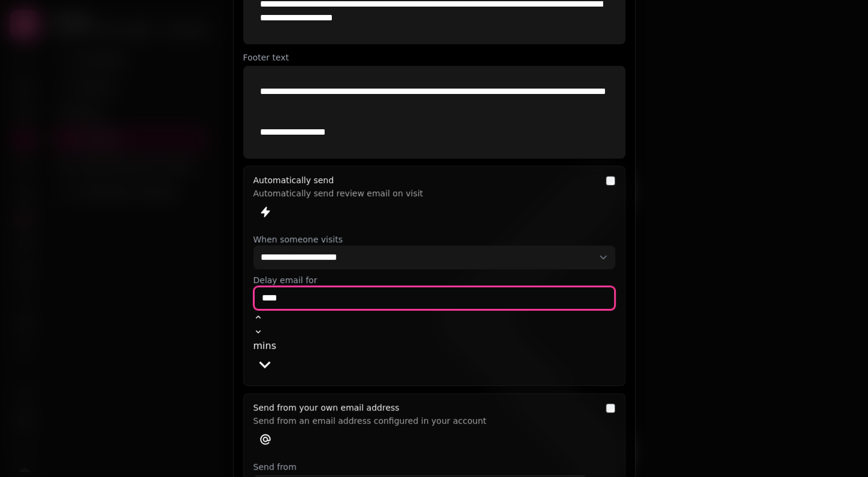  What do you see at coordinates (265, 345) in the screenshot?
I see `span: mins` at bounding box center [265, 345].